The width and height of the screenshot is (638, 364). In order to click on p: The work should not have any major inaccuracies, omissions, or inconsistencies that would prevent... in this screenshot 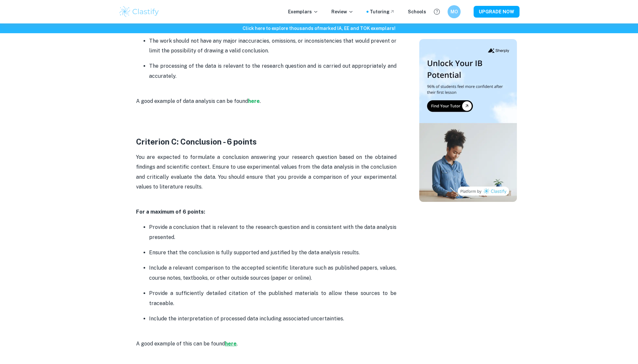, I will do `click(273, 46)`.